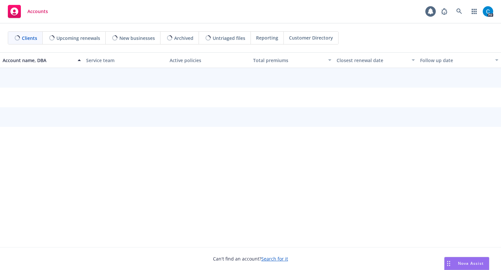 The image size is (501, 270). Describe the element at coordinates (460, 60) in the screenshot. I see `button: Follow up date` at that location.